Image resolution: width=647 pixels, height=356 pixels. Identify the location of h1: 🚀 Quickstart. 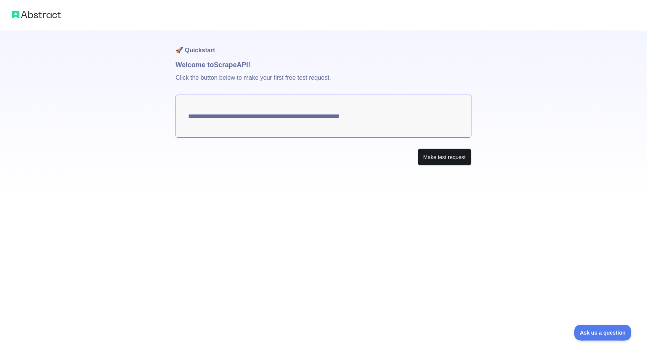
(323, 45).